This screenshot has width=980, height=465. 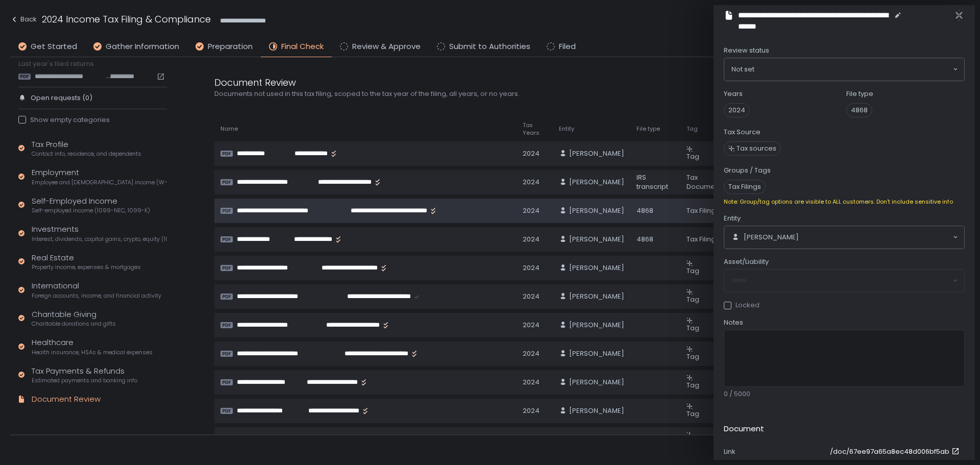 I want to click on span: Final Check, so click(x=302, y=46).